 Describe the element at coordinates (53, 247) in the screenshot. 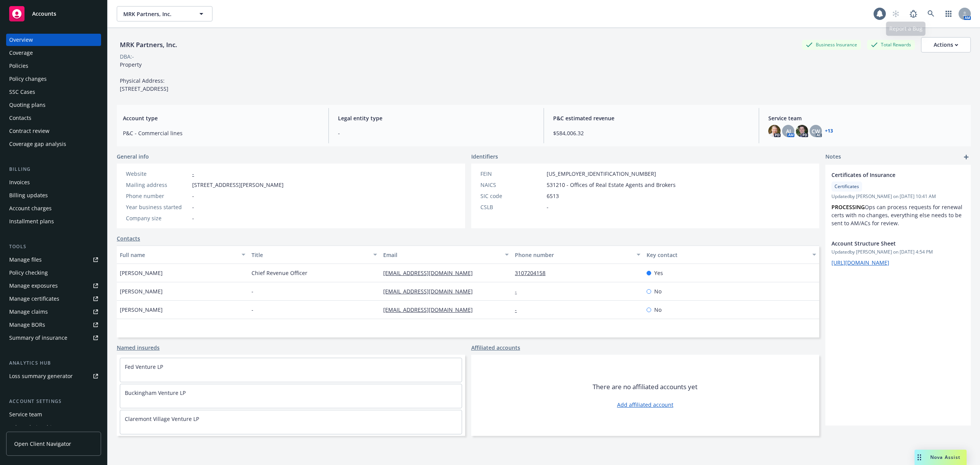

I see `div: Tools` at that location.